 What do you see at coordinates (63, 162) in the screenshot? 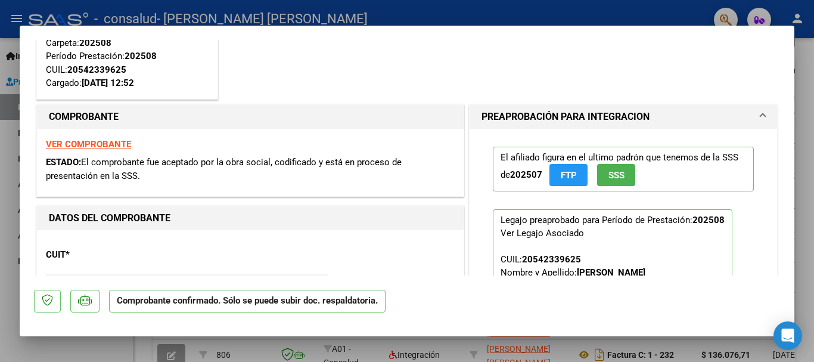
I see `span: ESTADO:` at bounding box center [63, 162].